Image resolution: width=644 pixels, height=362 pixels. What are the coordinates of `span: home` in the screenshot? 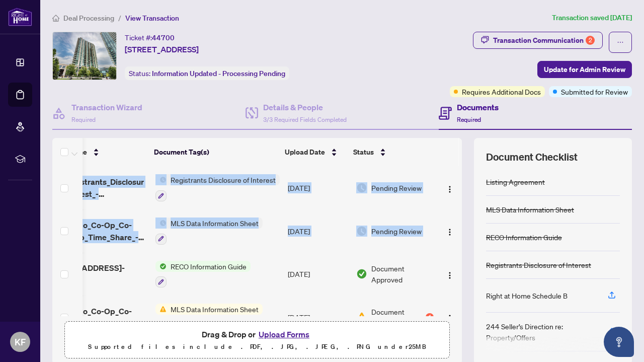 It's located at (56, 18).